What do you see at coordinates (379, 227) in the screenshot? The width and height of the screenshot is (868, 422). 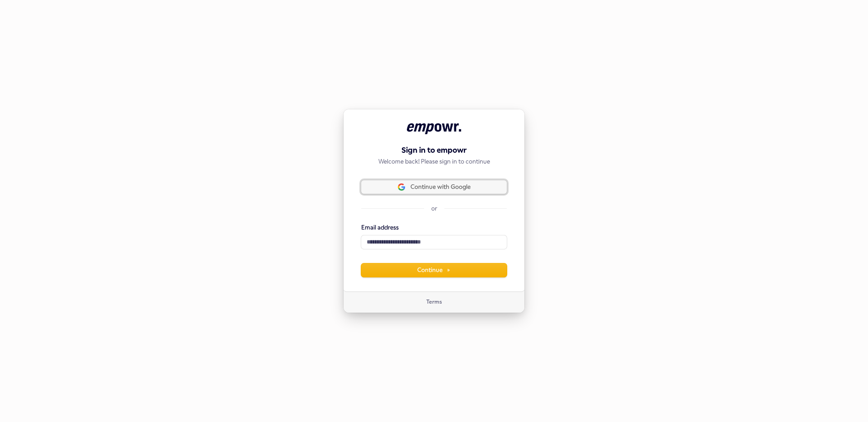 I see `label: Email address` at bounding box center [379, 227].